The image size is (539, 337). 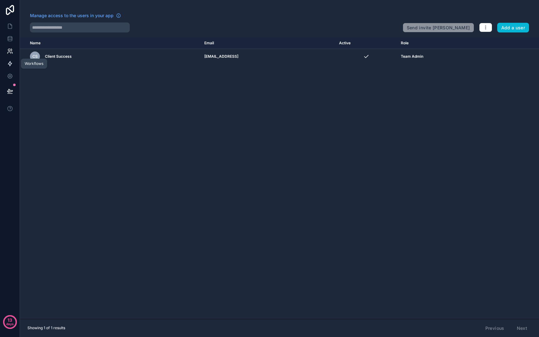 What do you see at coordinates (513, 28) in the screenshot?
I see `button: Add a user` at bounding box center [513, 28].